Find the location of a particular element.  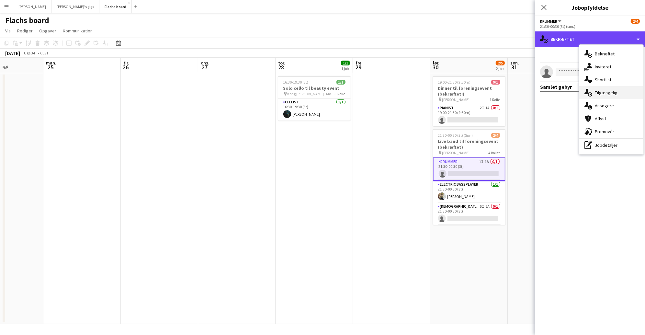

span: 4 Roller is located at coordinates (494, 153).